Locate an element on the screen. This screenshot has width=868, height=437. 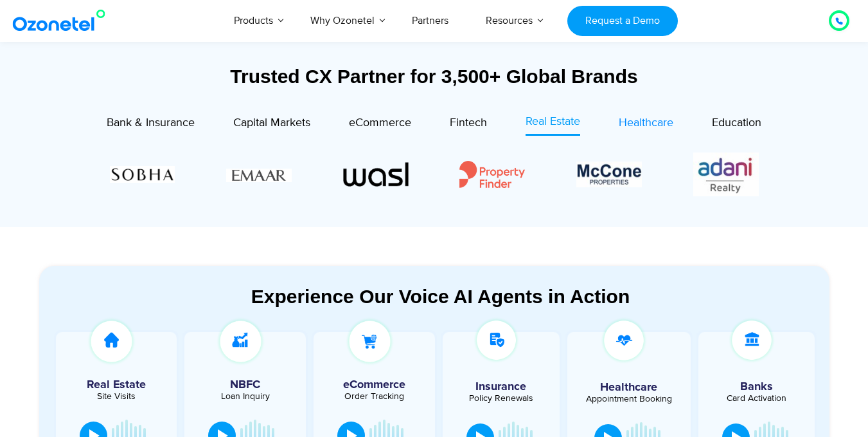
h5: Healthcare is located at coordinates (629, 387).